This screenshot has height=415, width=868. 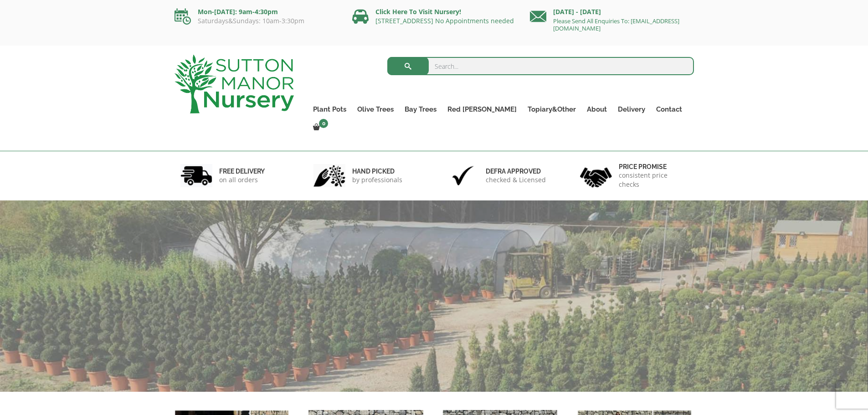 What do you see at coordinates (256, 21) in the screenshot?
I see `p: Saturdays&Sundays: 10am-3:30pm` at bounding box center [256, 21].